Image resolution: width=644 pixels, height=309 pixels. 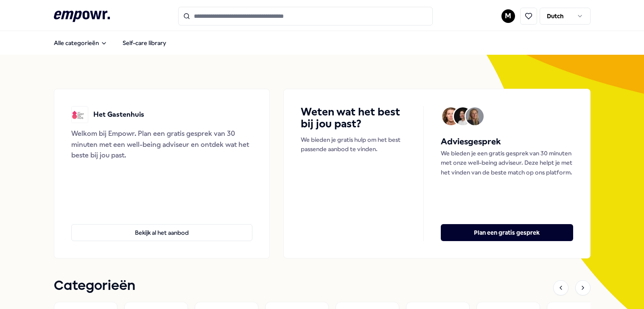 I want to click on button: Bekijk al het aanbod, so click(x=162, y=232).